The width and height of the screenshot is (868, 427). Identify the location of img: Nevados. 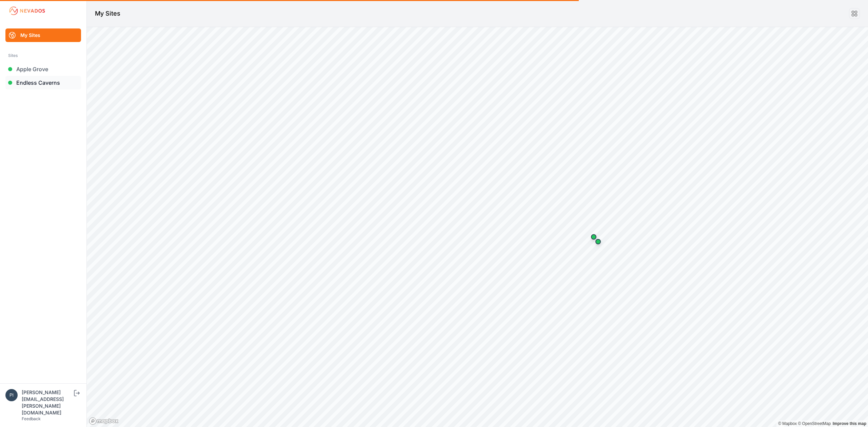
(27, 11).